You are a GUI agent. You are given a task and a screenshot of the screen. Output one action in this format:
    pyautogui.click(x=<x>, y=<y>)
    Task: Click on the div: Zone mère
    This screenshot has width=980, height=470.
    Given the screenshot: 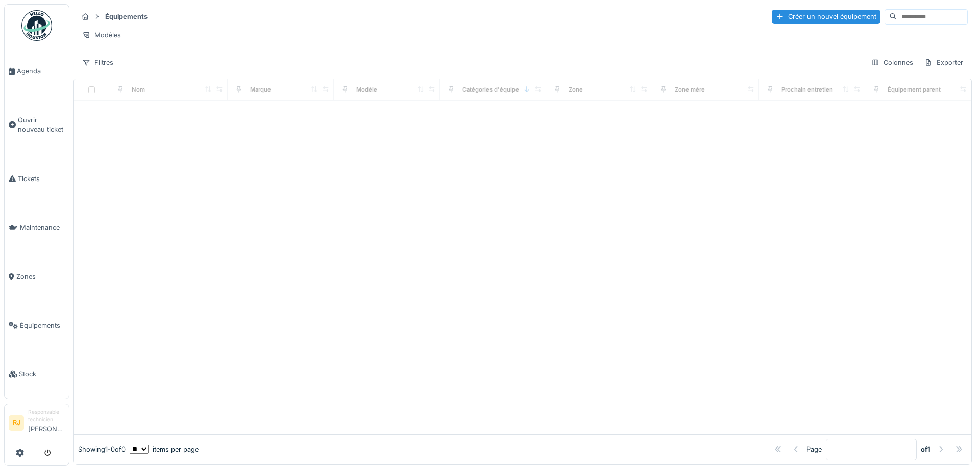 What is the action you would take?
    pyautogui.click(x=690, y=90)
    